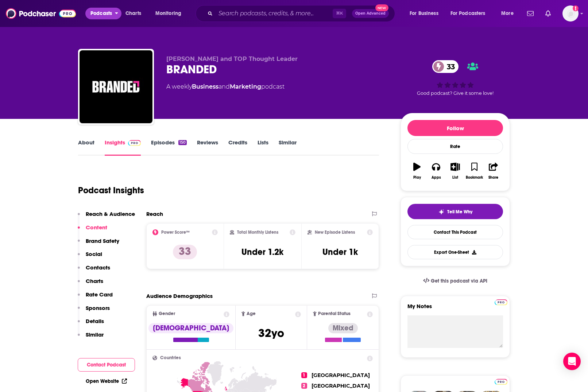  I want to click on span: Gender, so click(167, 313).